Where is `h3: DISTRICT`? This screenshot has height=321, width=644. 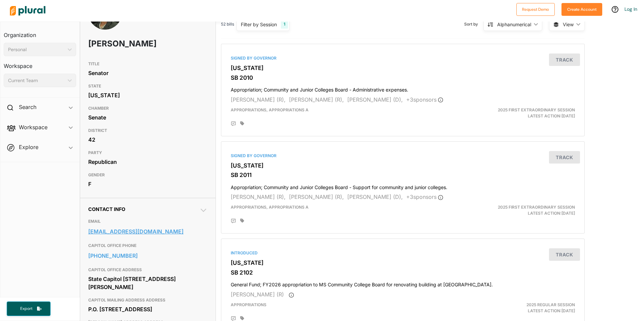 h3: DISTRICT is located at coordinates (148, 130).